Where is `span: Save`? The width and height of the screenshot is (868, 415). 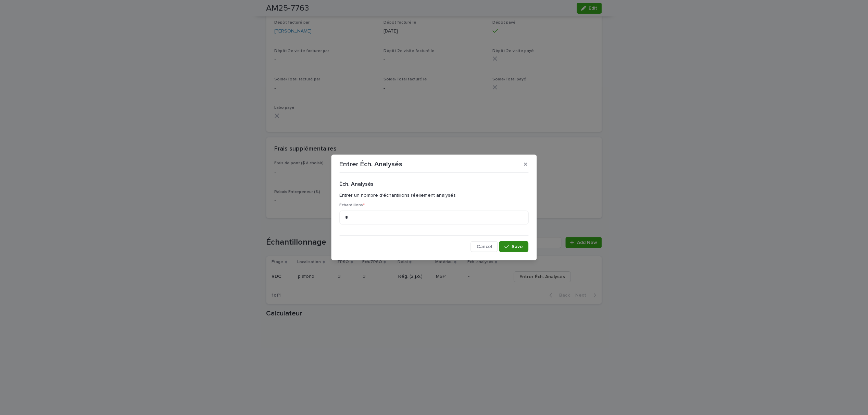 span: Save is located at coordinates (517, 246).